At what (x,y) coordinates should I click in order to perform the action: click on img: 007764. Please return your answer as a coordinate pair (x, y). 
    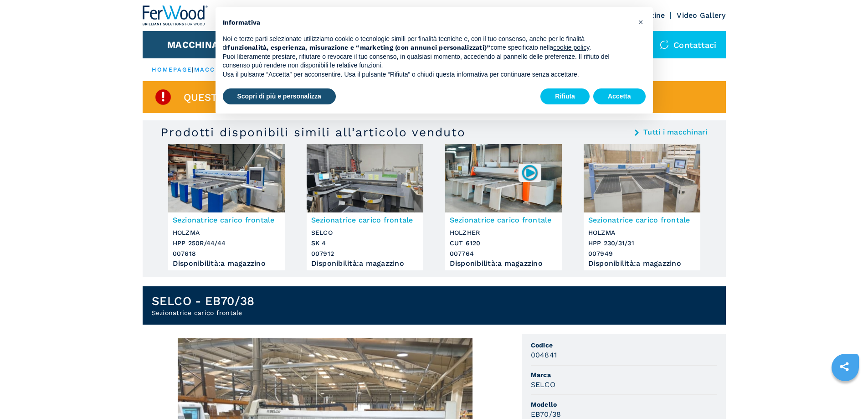
    Looking at the image, I should click on (529, 172).